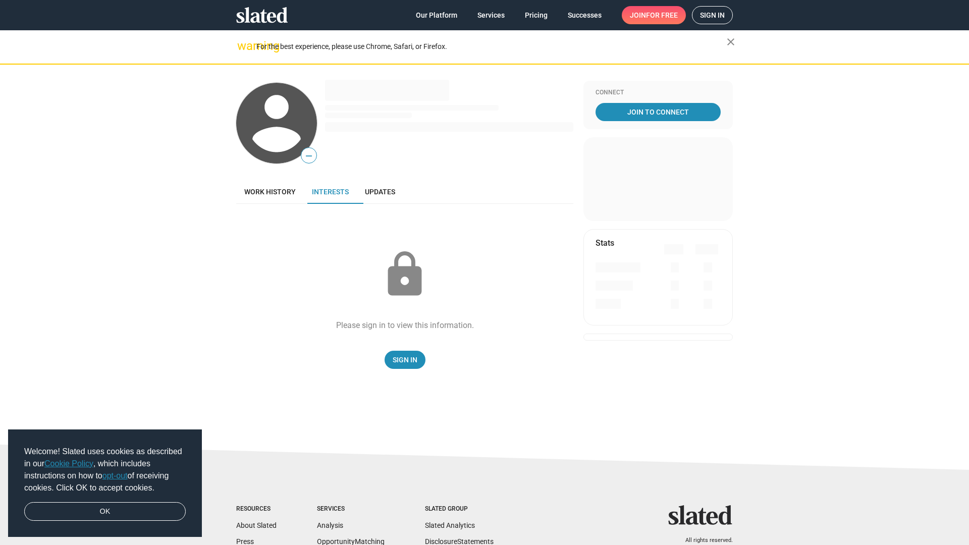  I want to click on div: Please sign in to view this information., so click(405, 325).